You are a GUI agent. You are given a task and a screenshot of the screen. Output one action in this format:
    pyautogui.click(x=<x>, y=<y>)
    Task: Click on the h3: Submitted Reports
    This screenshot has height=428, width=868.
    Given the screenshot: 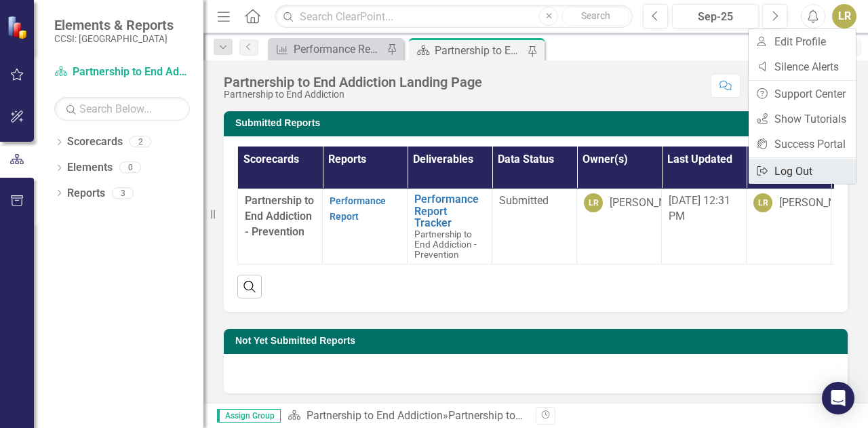 What is the action you would take?
    pyautogui.click(x=538, y=122)
    